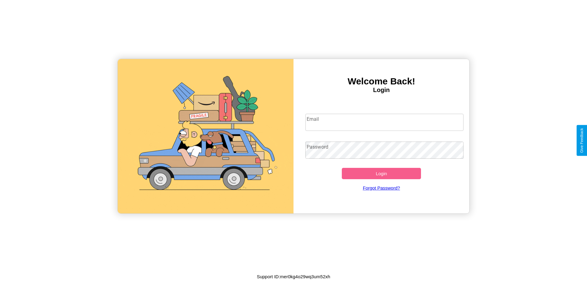 The width and height of the screenshot is (587, 281). What do you see at coordinates (381, 173) in the screenshot?
I see `button: Login` at bounding box center [381, 173].